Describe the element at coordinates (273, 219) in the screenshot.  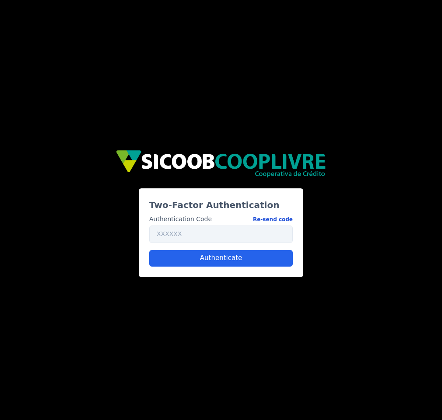
I see `button: Authentication Code` at that location.